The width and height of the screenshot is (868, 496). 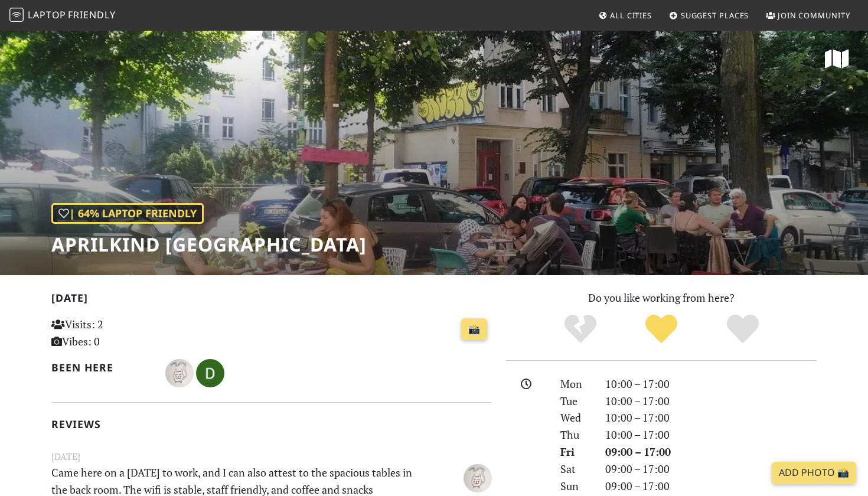 What do you see at coordinates (814, 473) in the screenshot?
I see `a: Add Photo 📸` at bounding box center [814, 473].